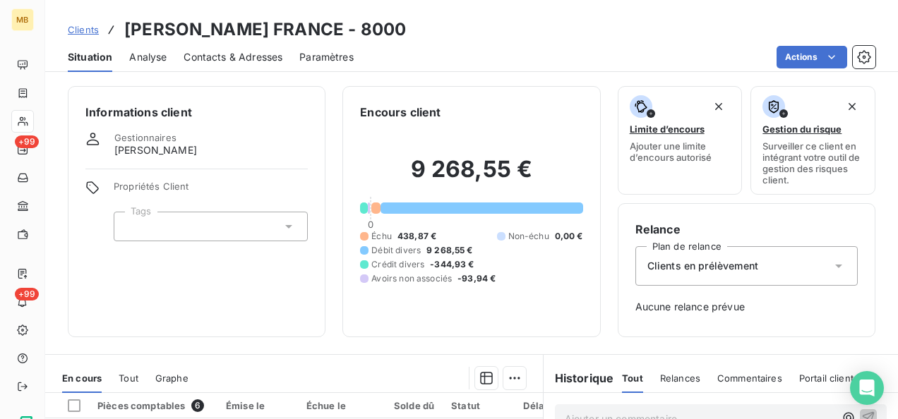 The height and width of the screenshot is (419, 898). Describe the element at coordinates (400, 112) in the screenshot. I see `h6: Encours client` at that location.